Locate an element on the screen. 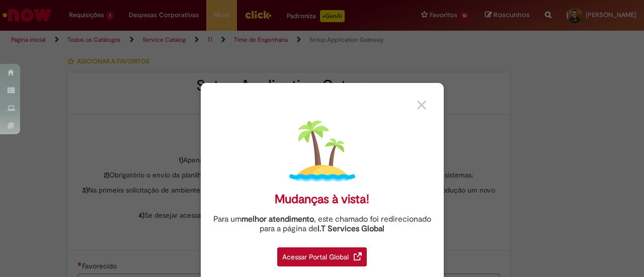 Image resolution: width=644 pixels, height=277 pixels. div: Mudanças à vista! is located at coordinates (322, 199).